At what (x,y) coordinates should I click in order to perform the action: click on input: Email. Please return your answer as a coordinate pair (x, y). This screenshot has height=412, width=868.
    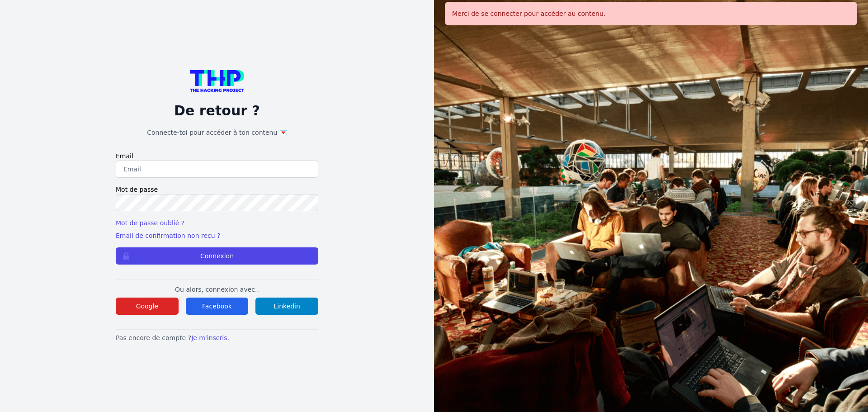
    Looking at the image, I should click on (217, 169).